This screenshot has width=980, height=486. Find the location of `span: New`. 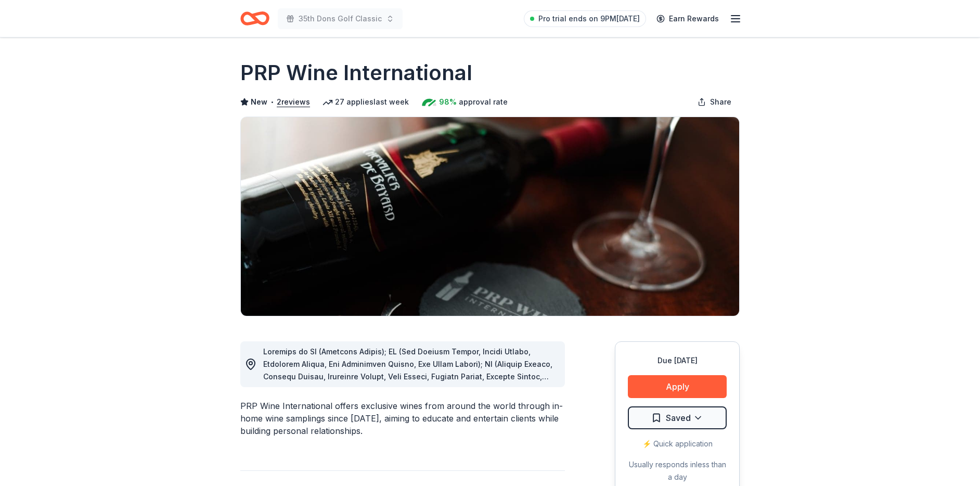

span: New is located at coordinates (260, 102).